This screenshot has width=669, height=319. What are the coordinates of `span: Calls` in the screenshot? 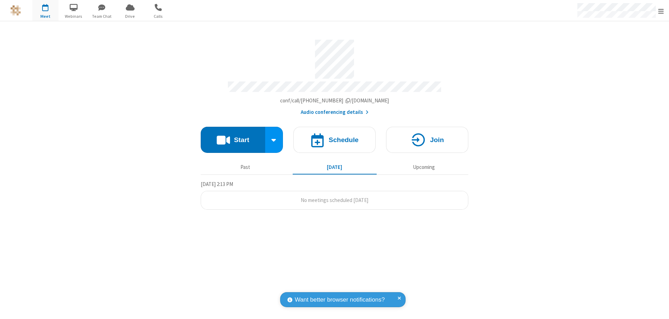 It's located at (158, 16).